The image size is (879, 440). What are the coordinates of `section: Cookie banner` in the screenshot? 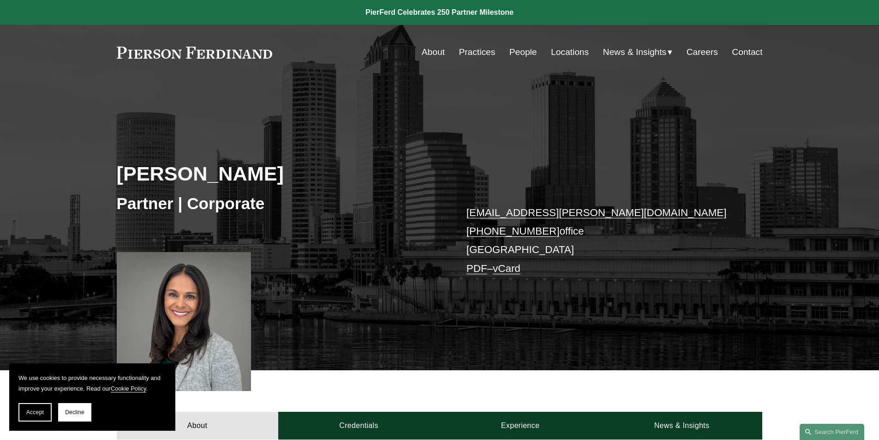 It's located at (92, 397).